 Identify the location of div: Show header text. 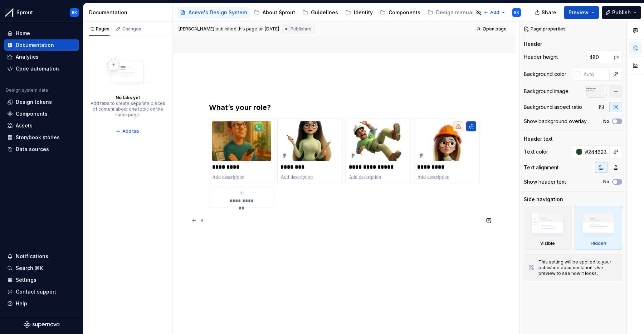
(545, 182).